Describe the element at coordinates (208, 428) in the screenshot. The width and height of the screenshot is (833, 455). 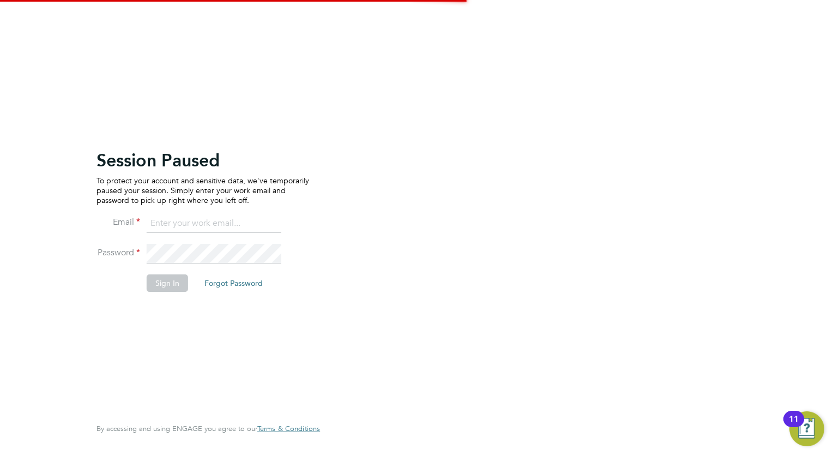
I see `span: By accessing and using ENGAGE you agree to our` at that location.